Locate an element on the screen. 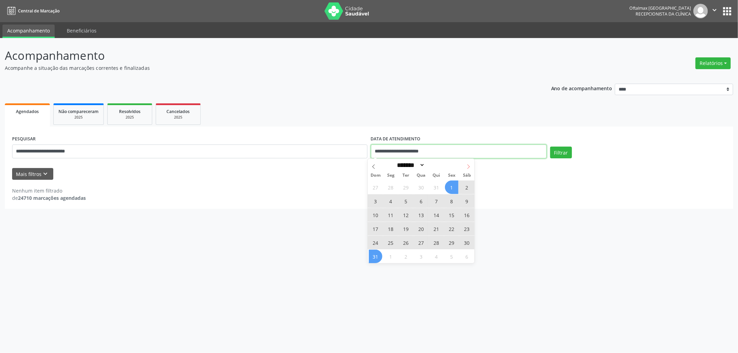  span: Julho 31, 2025 is located at coordinates (436, 187).